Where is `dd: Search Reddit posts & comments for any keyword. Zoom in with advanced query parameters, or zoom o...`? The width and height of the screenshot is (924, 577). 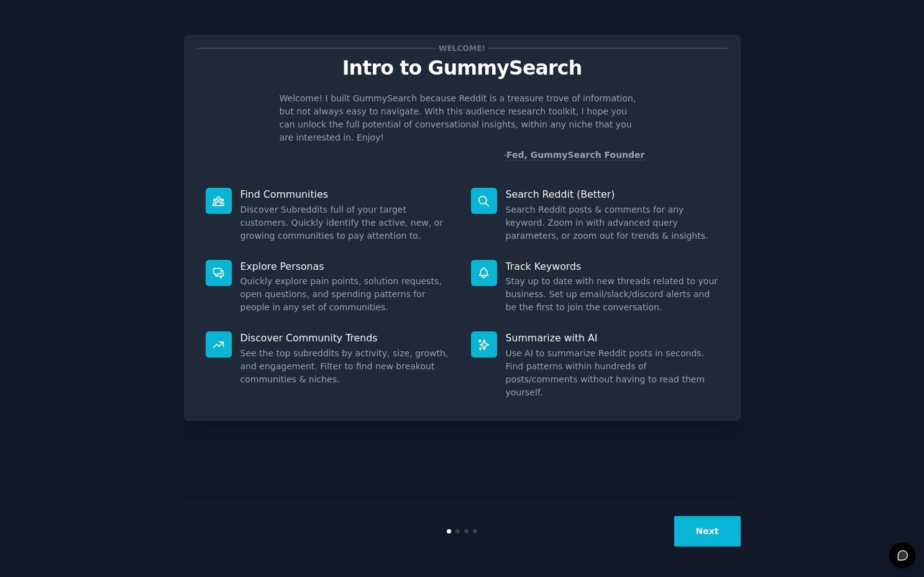
dd: Search Reddit posts & comments for any keyword. Zoom in with advanced query parameters, or zoom o... is located at coordinates (612, 222).